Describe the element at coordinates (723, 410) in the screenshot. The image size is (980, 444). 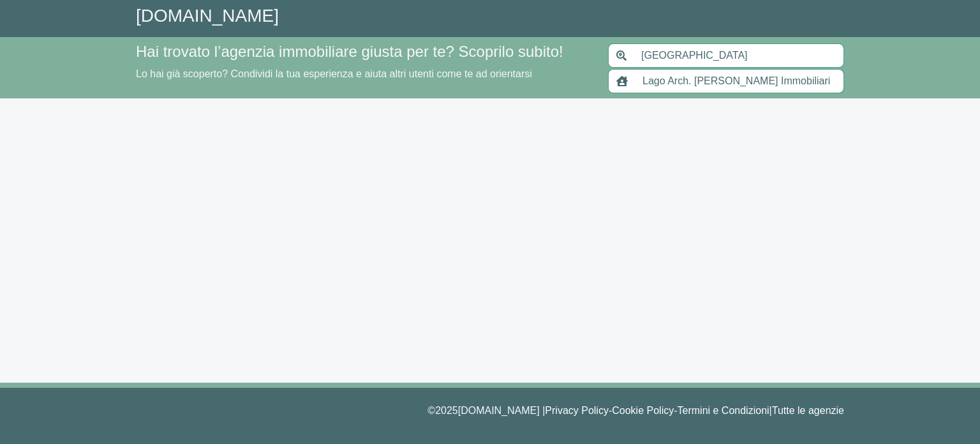
I see `a: Termini e Condizioni` at that location.